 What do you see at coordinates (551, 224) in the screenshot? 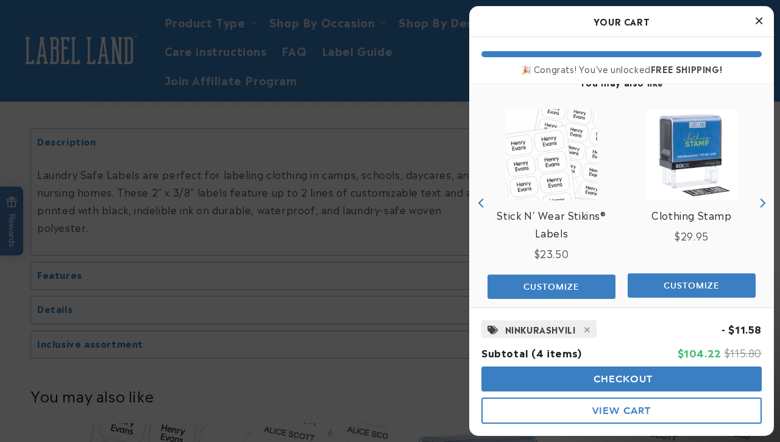
I see `a: View Stick N' Wear Stikins® Labels` at bounding box center [551, 224].